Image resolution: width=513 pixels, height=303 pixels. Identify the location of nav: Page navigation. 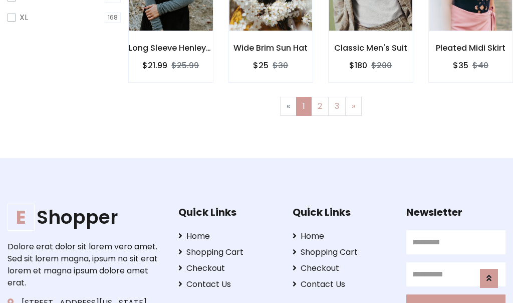
(321, 106).